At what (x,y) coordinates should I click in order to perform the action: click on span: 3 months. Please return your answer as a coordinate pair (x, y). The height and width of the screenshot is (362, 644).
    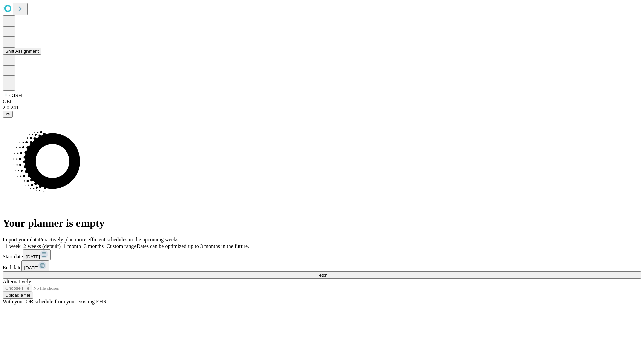
    Looking at the image, I should click on (93, 246).